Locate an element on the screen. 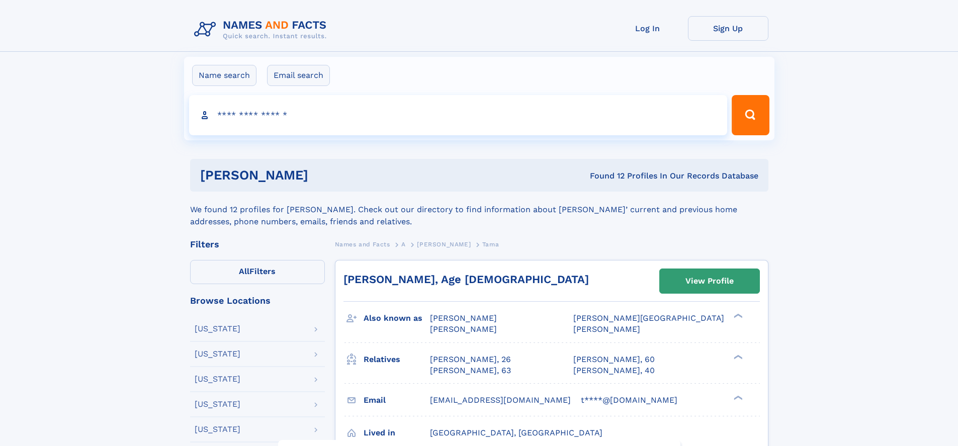 The height and width of the screenshot is (446, 958). div: Browse Locations is located at coordinates (257, 301).